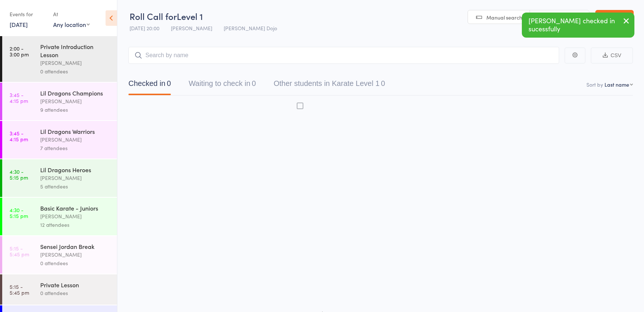  Describe the element at coordinates (344, 55) in the screenshot. I see `input: Search by name` at that location.